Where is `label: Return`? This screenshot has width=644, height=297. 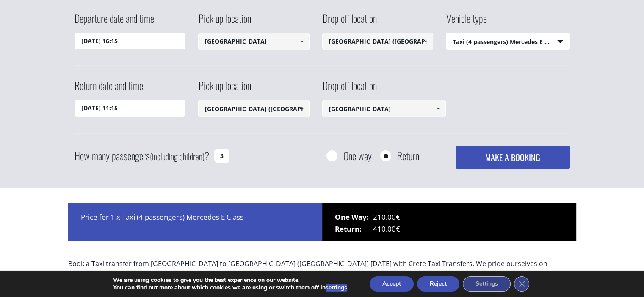
label: Return is located at coordinates (408, 156).